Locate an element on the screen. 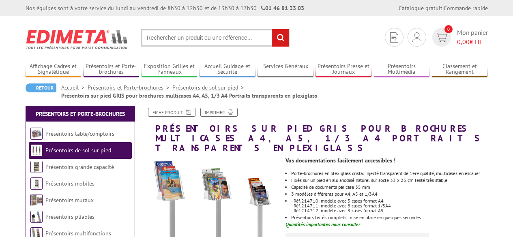 Image resolution: width=513 pixels, height=237 pixels. img: Présentoirs muraux is located at coordinates (36, 200).